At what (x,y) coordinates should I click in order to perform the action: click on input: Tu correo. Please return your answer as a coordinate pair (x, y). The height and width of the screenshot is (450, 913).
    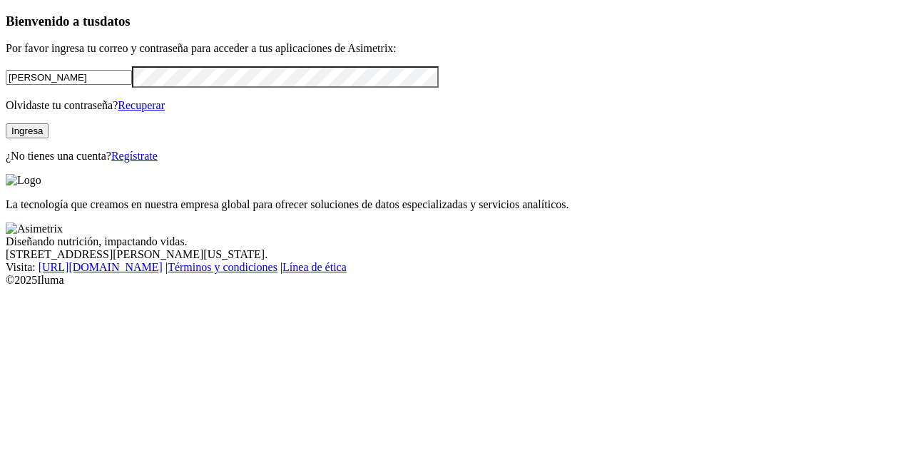
    Looking at the image, I should click on (68, 77).